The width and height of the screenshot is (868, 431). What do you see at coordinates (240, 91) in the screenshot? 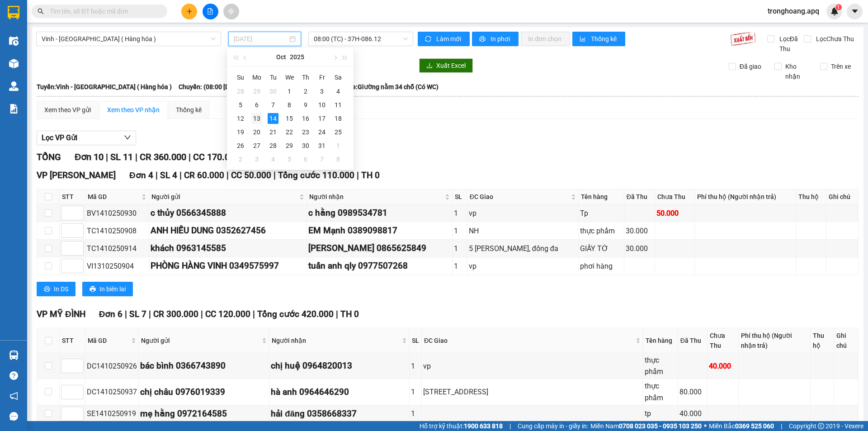
I see `td: 2025-09-28` at bounding box center [240, 91].